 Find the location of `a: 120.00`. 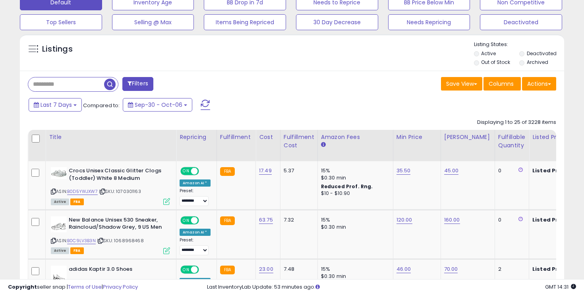

a: 120.00 is located at coordinates (404, 220).